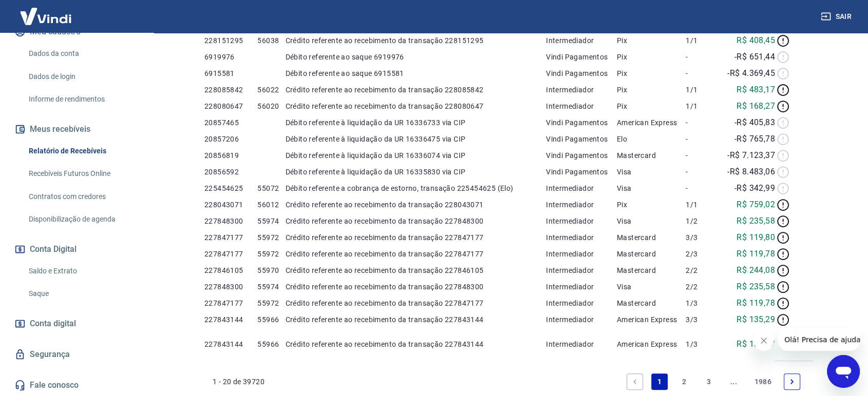 Image resolution: width=868 pixels, height=396 pixels. Describe the element at coordinates (416, 172) in the screenshot. I see `p: Débito referente à liquidação da UR 16335830 via CIP` at that location.